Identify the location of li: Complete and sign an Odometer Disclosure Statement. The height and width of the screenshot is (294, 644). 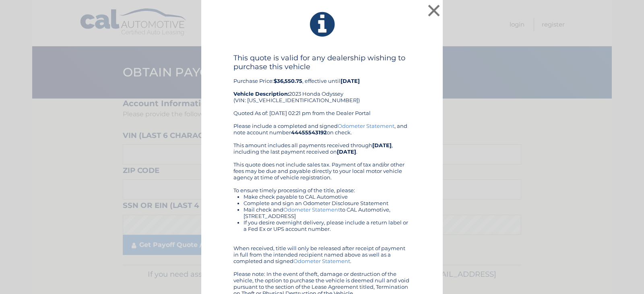
(327, 203).